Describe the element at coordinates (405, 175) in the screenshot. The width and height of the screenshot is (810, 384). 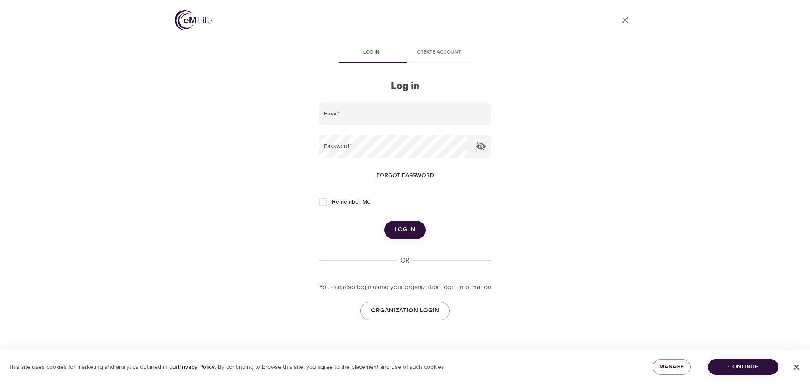
I see `button: Forgot password` at that location.